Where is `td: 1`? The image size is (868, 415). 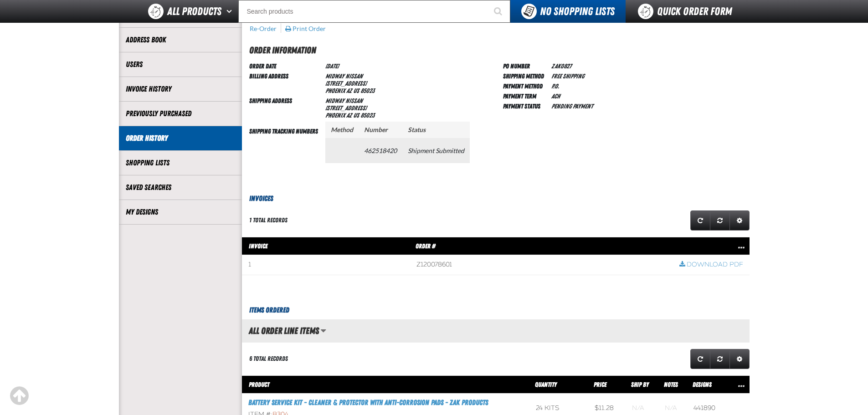
td: 1 is located at coordinates (326, 265).